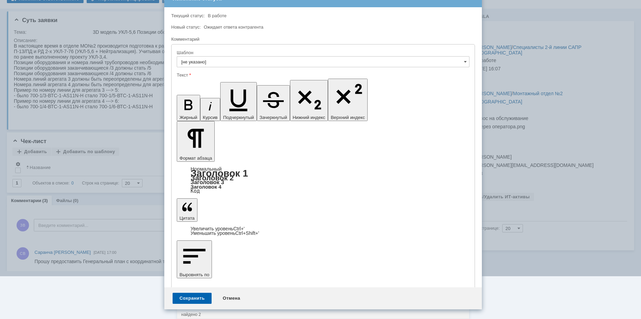 Image resolution: width=641 pixels, height=319 pixels. I want to click on a: Заголовок 1, so click(219, 173).